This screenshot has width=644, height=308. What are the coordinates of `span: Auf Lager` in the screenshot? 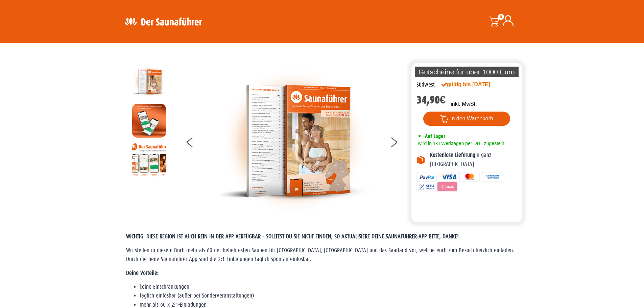 It's located at (435, 136).